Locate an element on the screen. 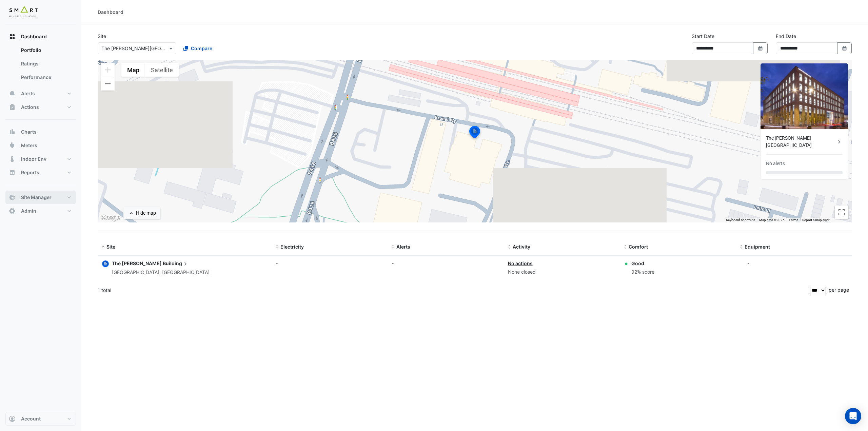  span: Admin is located at coordinates (29, 211).